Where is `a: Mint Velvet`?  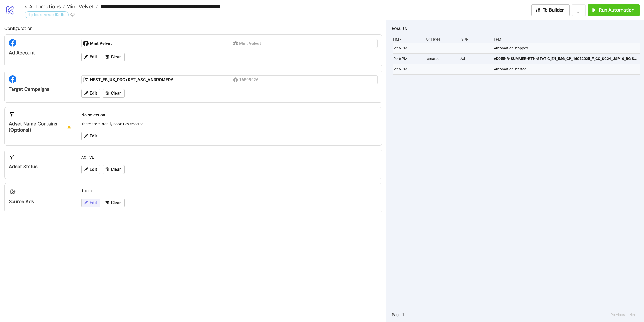
a: Mint Velvet is located at coordinates (81, 6).